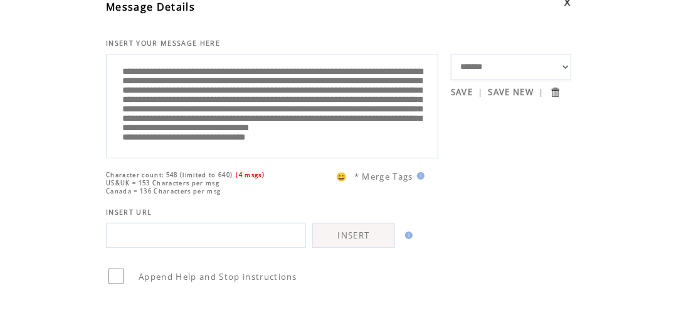 The image size is (686, 323). What do you see at coordinates (129, 213) in the screenshot?
I see `span: INSERT URL` at bounding box center [129, 213].